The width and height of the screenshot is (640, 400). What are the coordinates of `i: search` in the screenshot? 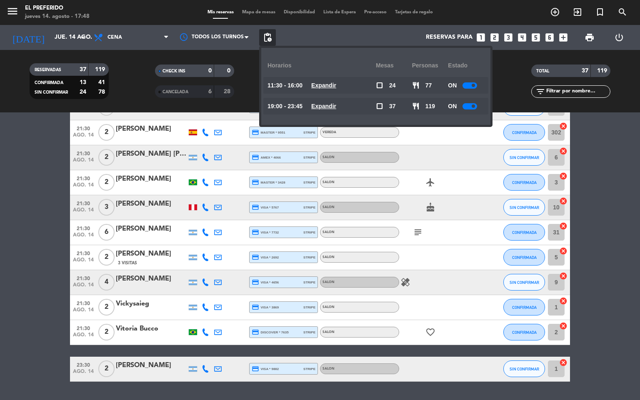 It's located at (622, 12).